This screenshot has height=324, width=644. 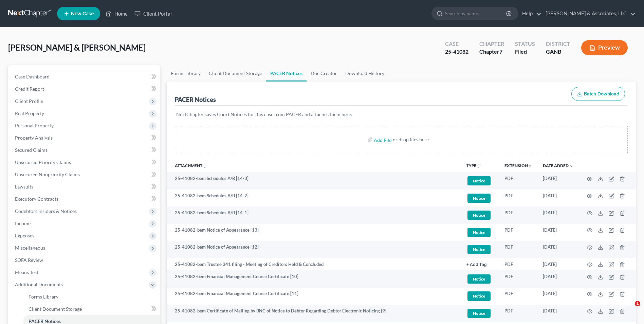 What do you see at coordinates (525, 52) in the screenshot?
I see `div: Filed` at bounding box center [525, 52].